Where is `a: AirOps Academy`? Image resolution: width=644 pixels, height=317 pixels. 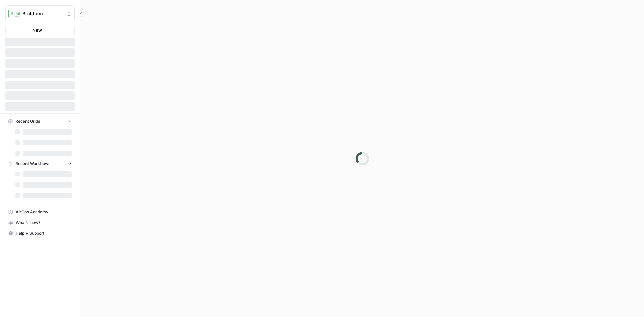 a: AirOps Academy is located at coordinates (40, 212).